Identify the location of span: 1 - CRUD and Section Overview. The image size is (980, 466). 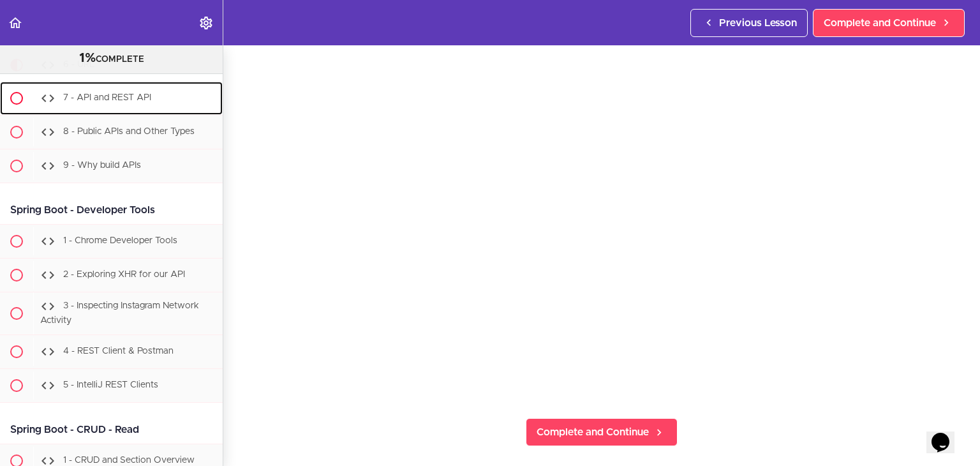
(129, 460).